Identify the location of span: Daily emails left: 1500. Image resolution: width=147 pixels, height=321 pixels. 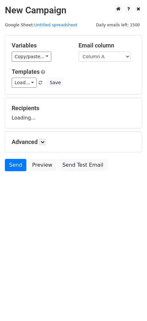
(118, 25).